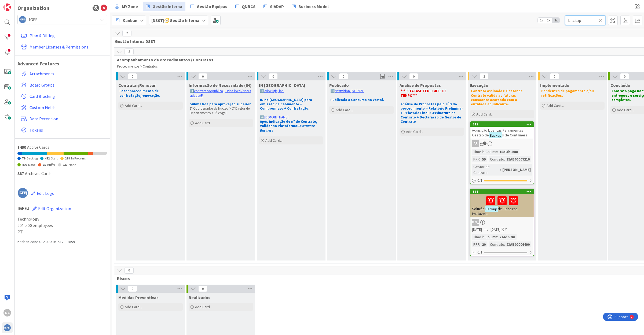 Image resolution: width=644 pixels, height=335 pixels. What do you see at coordinates (130, 6) in the screenshot?
I see `span: MY Zone` at bounding box center [130, 6].